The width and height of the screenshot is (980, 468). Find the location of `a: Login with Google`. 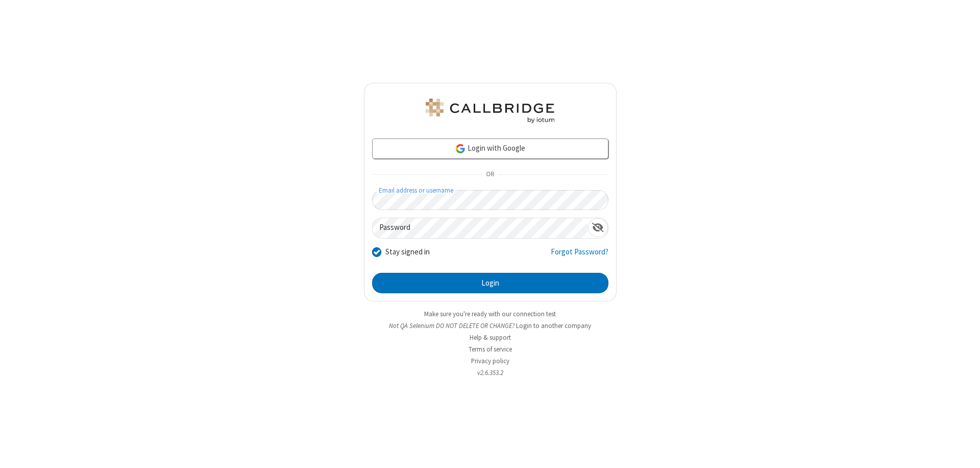

a: Login with Google is located at coordinates (490, 149).